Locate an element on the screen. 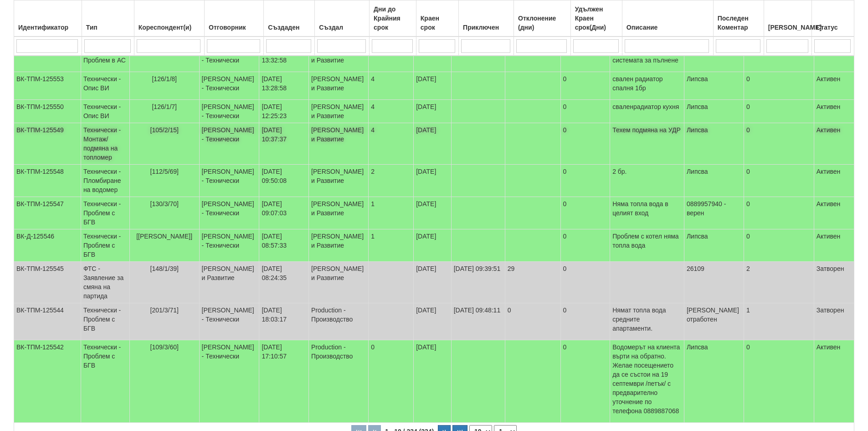  th: Описание: No sort applied, activate to apply an ascending sort is located at coordinates (667, 18).